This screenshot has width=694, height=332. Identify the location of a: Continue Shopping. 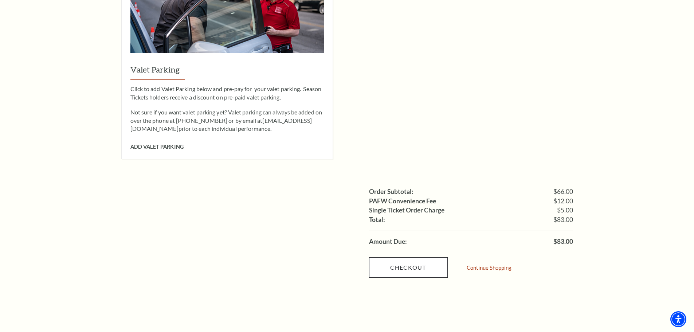
(489, 267).